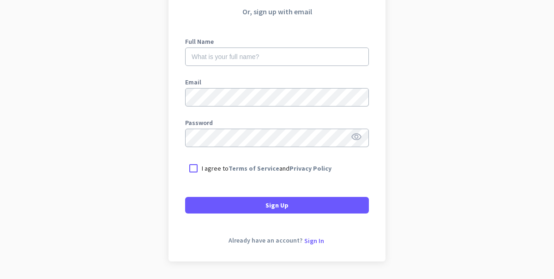 Image resolution: width=554 pixels, height=279 pixels. I want to click on label: Email, so click(277, 82).